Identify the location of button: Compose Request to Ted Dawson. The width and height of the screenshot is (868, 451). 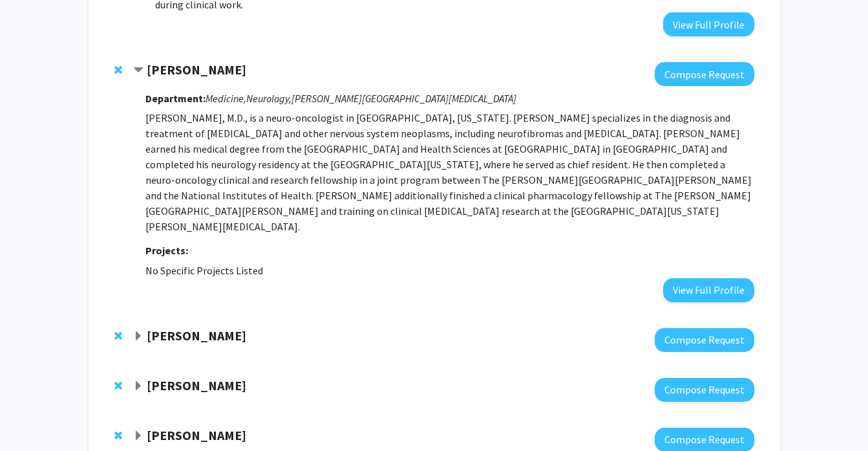
(705, 339).